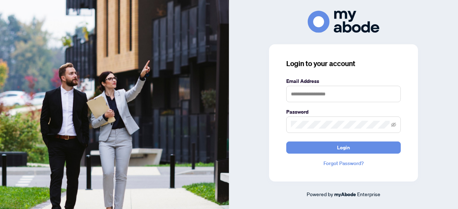 Image resolution: width=458 pixels, height=209 pixels. What do you see at coordinates (343, 81) in the screenshot?
I see `label: Email Address` at bounding box center [343, 81].